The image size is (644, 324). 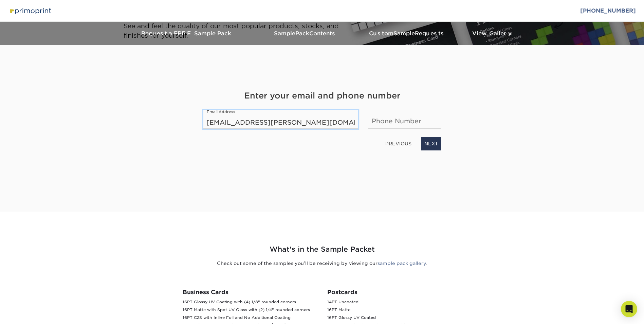 I want to click on a: View Gallery, so click(x=492, y=33).